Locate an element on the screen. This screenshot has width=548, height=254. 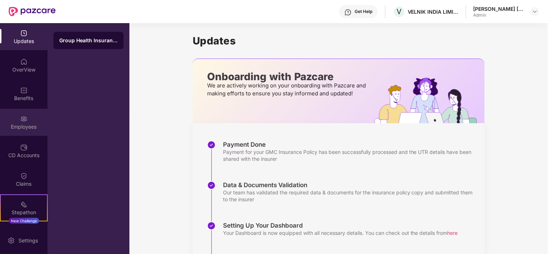
div: Data & Documents Validation is located at coordinates (350, 185).